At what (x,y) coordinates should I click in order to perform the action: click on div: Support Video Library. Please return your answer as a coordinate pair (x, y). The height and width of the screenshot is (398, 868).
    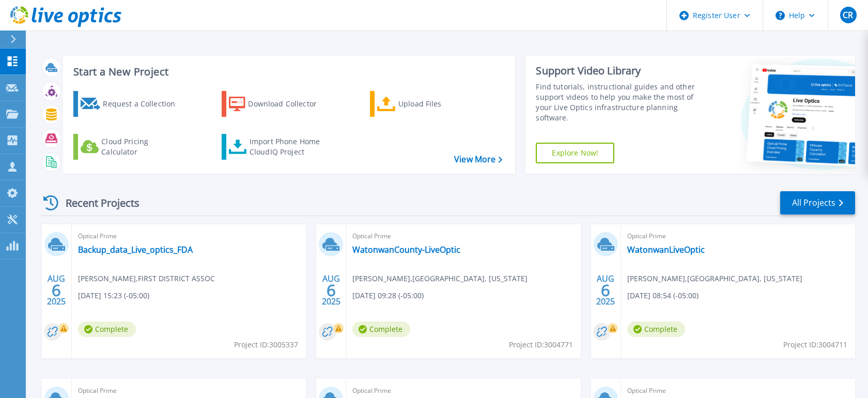
    Looking at the image, I should click on (619, 71).